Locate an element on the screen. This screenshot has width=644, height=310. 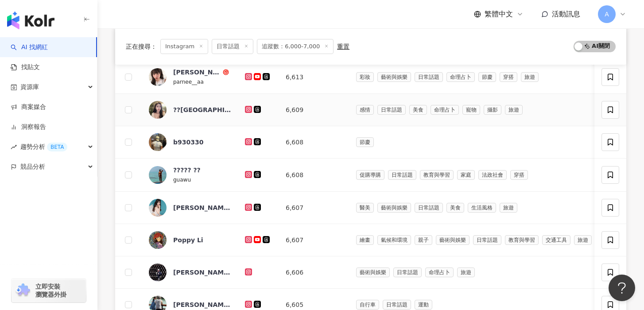
span: 運動 is located at coordinates (423, 305).